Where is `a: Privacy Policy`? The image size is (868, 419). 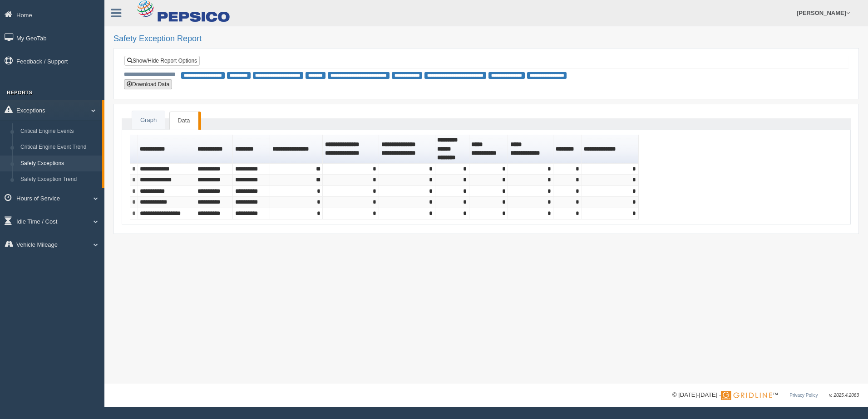
a: Privacy Policy is located at coordinates (803, 395).